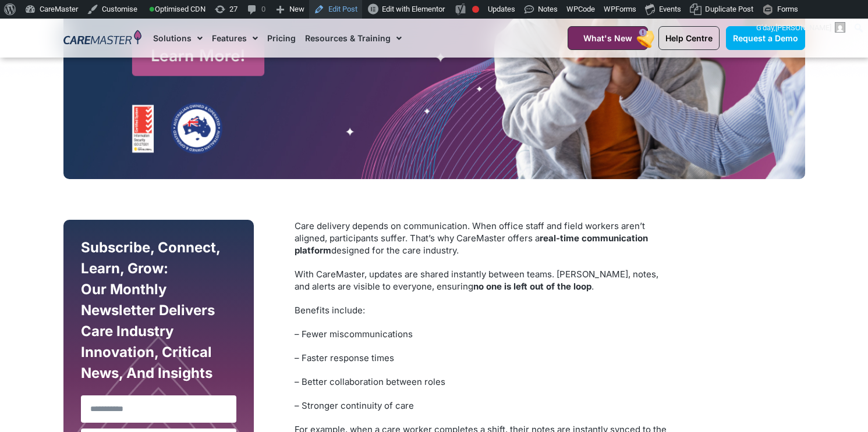 The width and height of the screenshot is (868, 432). Describe the element at coordinates (414, 9) in the screenshot. I see `span: Edit with Elementor` at that location.